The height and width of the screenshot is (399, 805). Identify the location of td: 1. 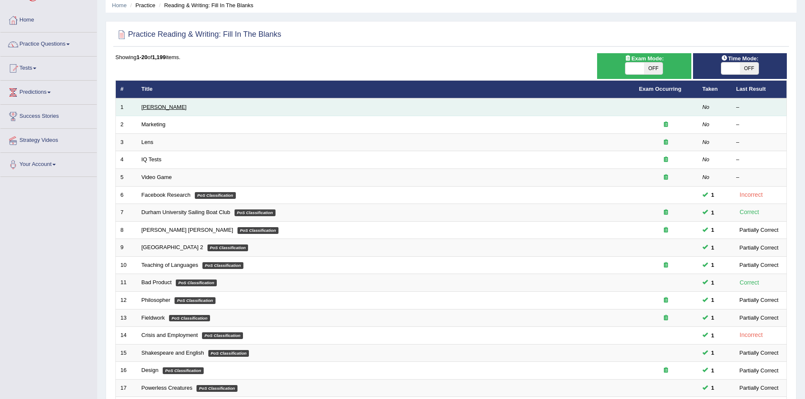
(126, 107).